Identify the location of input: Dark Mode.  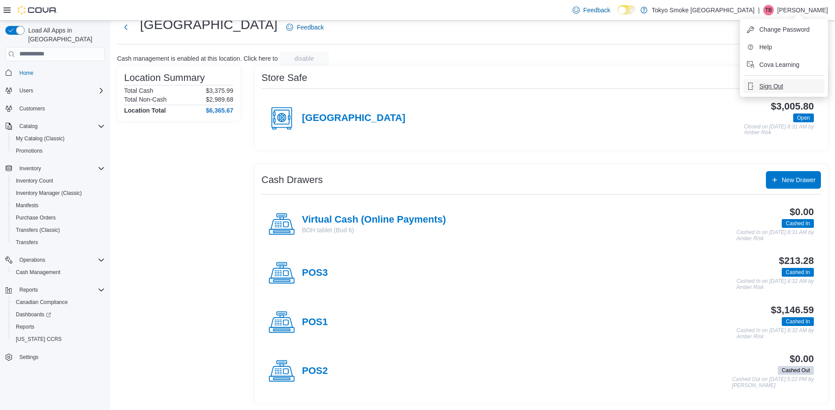
(627, 10).